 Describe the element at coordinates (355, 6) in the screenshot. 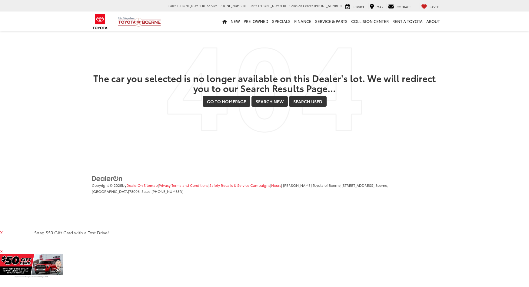

I see `a: Service` at that location.